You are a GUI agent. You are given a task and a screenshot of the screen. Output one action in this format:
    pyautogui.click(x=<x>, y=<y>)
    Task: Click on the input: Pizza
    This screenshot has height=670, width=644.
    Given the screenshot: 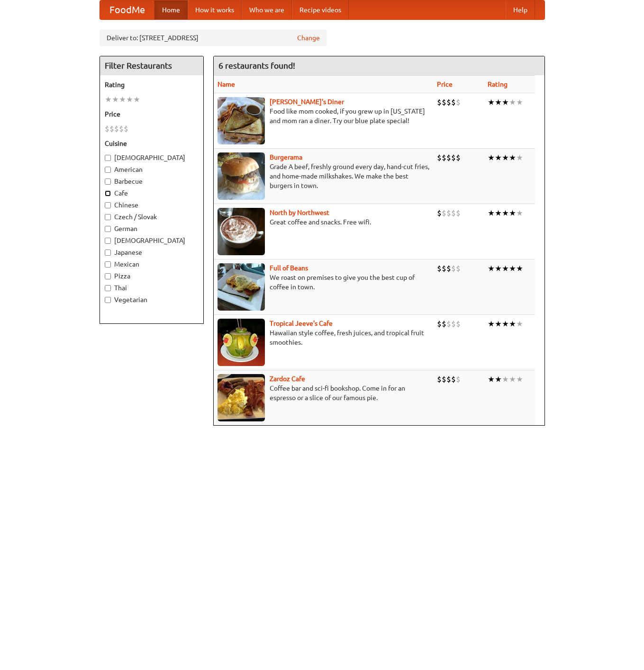 What is the action you would take?
    pyautogui.click(x=108, y=276)
    